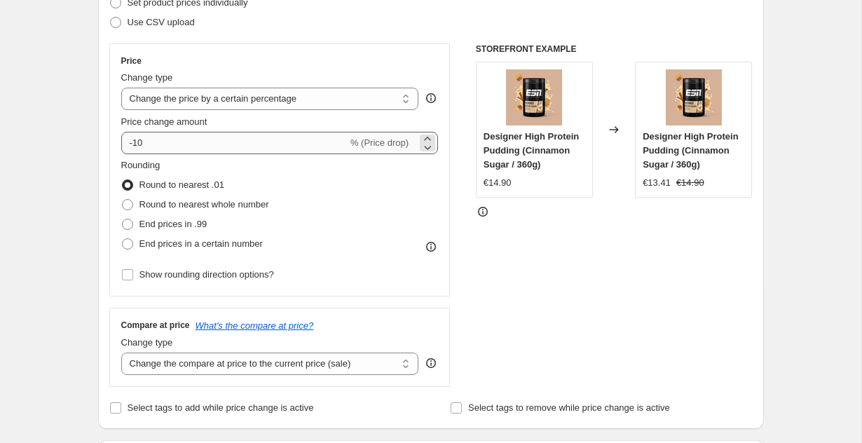 This screenshot has width=862, height=443. I want to click on h3: Price, so click(131, 61).